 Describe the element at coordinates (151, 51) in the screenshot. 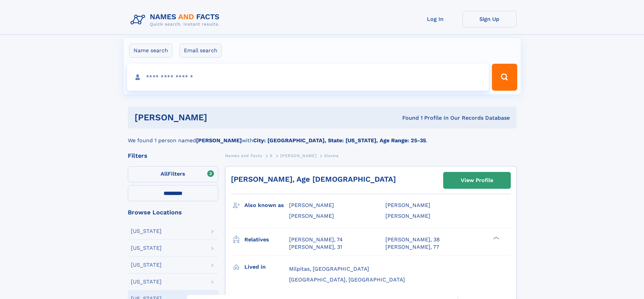

I see `label: Name search` at that location.